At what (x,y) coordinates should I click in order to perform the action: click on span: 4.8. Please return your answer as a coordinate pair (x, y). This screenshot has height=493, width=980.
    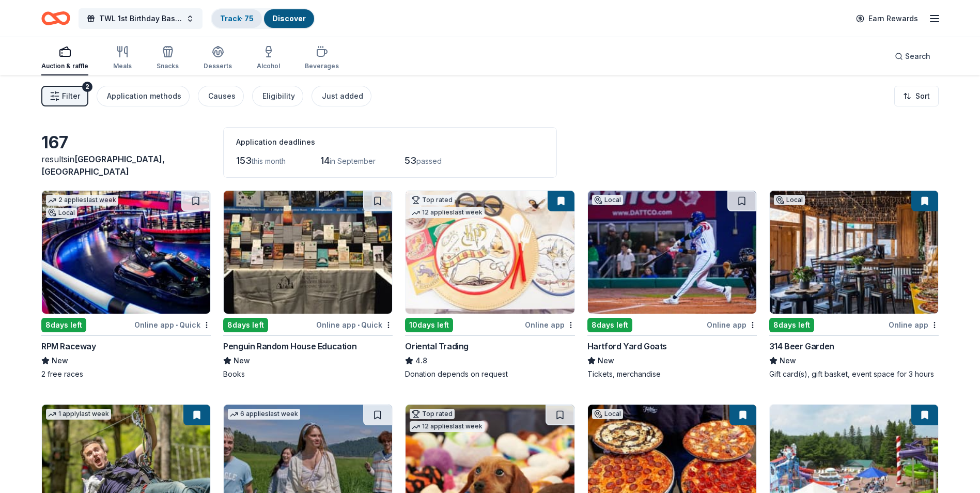
    Looking at the image, I should click on (421, 361).